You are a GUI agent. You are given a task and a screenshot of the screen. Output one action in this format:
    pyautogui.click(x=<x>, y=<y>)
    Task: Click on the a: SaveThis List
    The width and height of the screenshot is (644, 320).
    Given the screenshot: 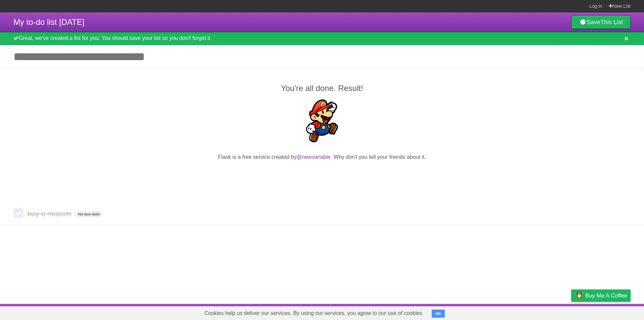 What is the action you would take?
    pyautogui.click(x=601, y=22)
    